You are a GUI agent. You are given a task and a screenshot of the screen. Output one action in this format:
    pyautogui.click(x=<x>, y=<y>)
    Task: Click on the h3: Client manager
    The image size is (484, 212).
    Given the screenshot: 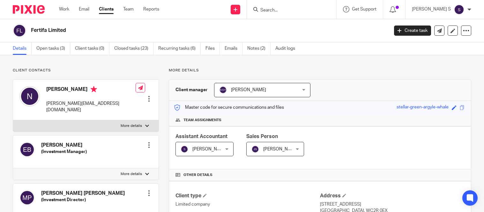 What is the action you would take?
    pyautogui.click(x=192, y=90)
    